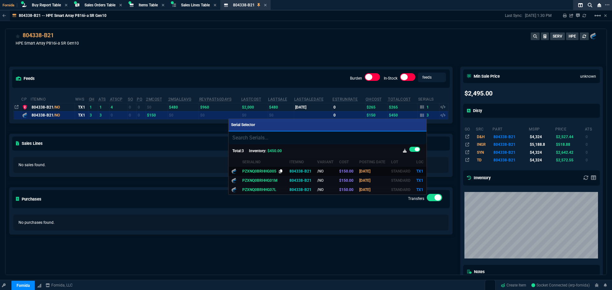 Image resolution: width=612 pixels, height=290 pixels. Describe the element at coordinates (243, 151) in the screenshot. I see `span: 3` at that location.